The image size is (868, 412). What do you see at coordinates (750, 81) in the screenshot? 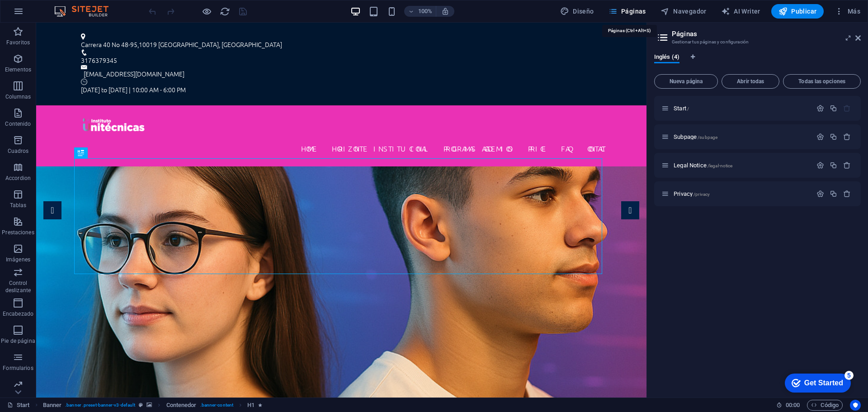
I see `button: Abrir todas` at bounding box center [750, 81].